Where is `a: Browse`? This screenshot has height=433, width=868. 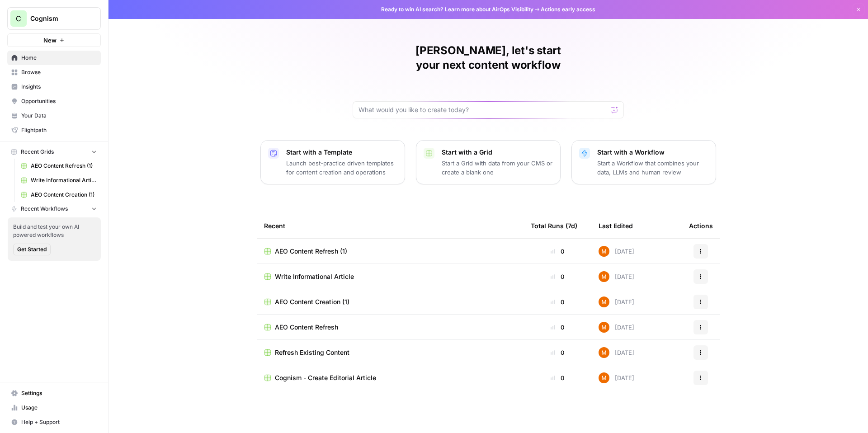
a: Browse is located at coordinates (54, 73).